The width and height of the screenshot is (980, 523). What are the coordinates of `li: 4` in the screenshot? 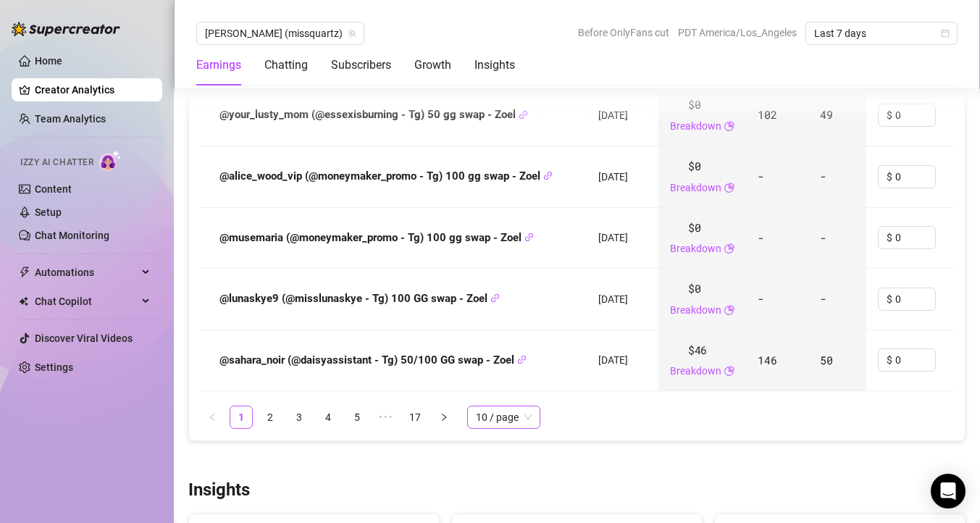 It's located at (328, 417).